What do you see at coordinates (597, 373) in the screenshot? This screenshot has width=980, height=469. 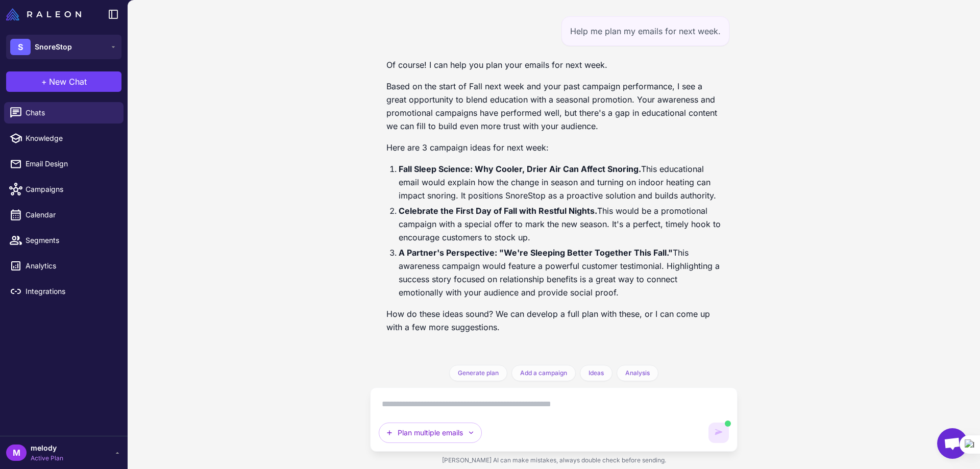 I see `span: Ideas` at bounding box center [597, 373].